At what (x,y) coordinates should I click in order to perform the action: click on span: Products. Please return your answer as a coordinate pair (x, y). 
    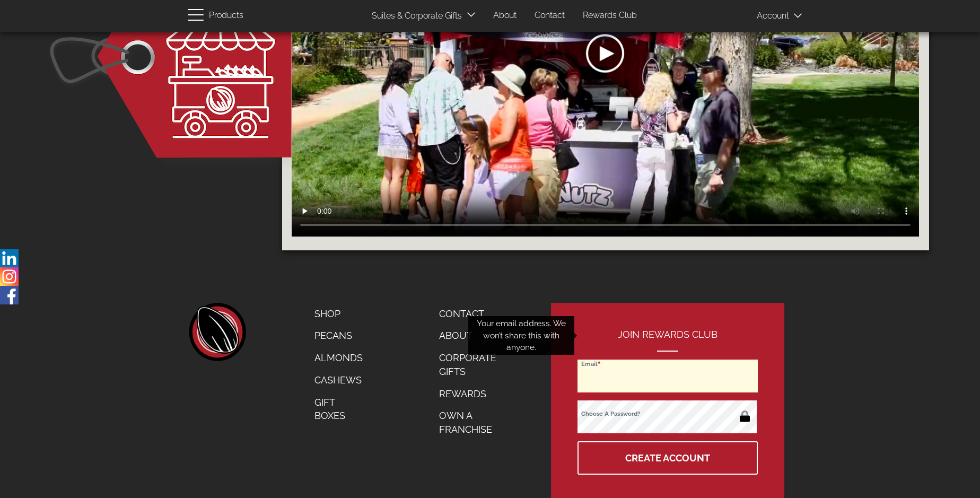
    Looking at the image, I should click on (226, 15).